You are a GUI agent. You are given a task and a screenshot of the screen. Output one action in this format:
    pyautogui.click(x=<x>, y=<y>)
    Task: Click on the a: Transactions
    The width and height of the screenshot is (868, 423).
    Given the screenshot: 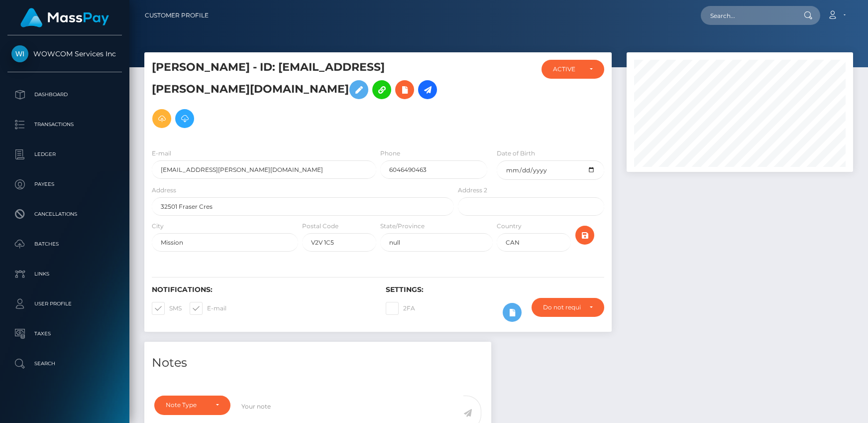 What is the action you would take?
    pyautogui.click(x=65, y=125)
    